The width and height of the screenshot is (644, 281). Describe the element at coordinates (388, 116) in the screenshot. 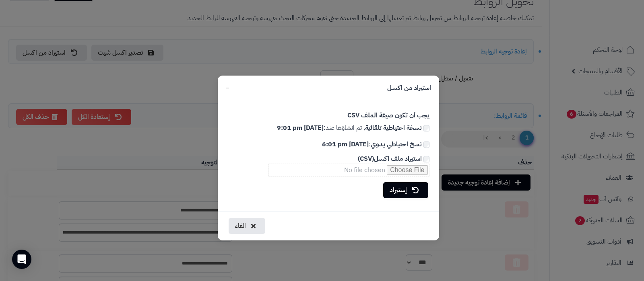

I see `b: يجب أن تكون صيغة الملف CSV` at that location.